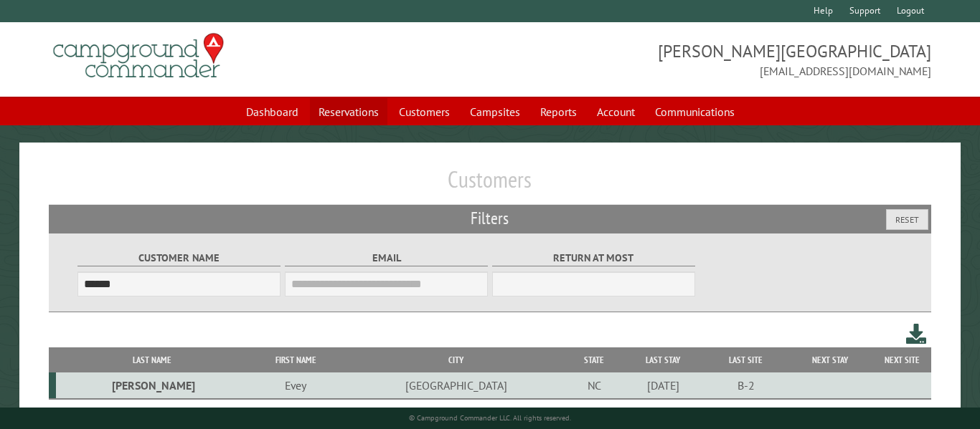  What do you see at coordinates (272, 112) in the screenshot?
I see `a: Dashboard` at bounding box center [272, 112].